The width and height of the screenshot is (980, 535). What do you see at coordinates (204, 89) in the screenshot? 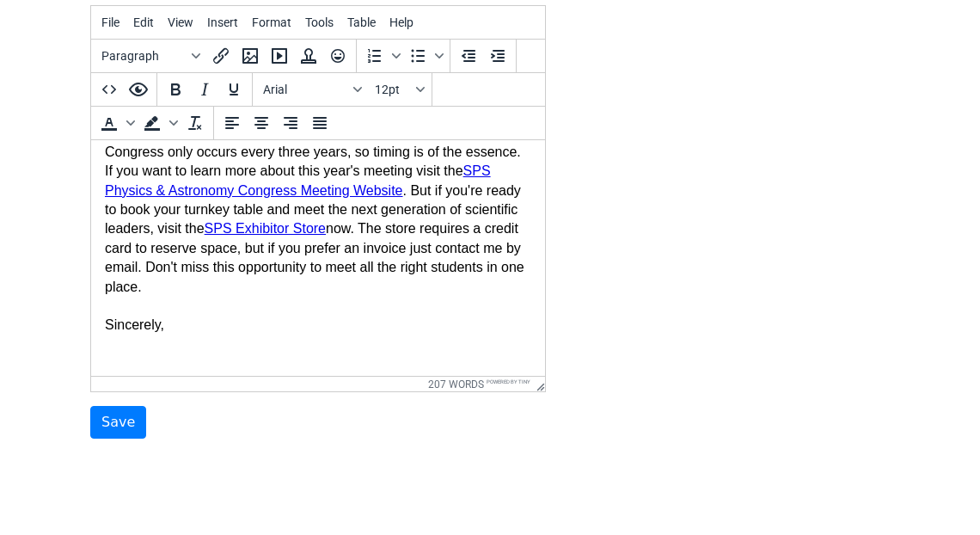
I see `button: Italic` at bounding box center [204, 89].